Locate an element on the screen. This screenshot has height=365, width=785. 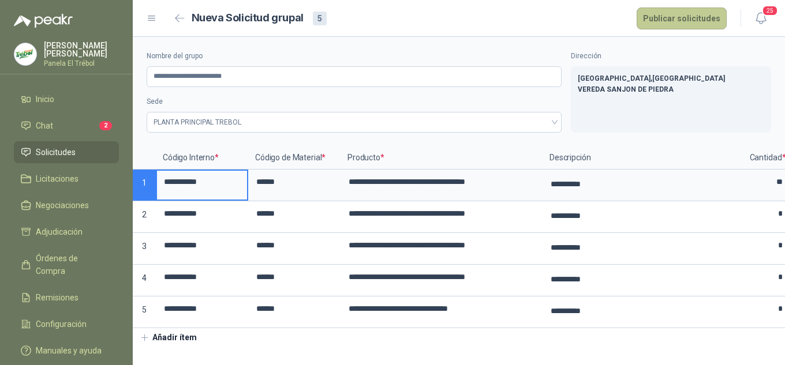
p: VEREDA SANJON DE PIEDRA is located at coordinates (670, 89).